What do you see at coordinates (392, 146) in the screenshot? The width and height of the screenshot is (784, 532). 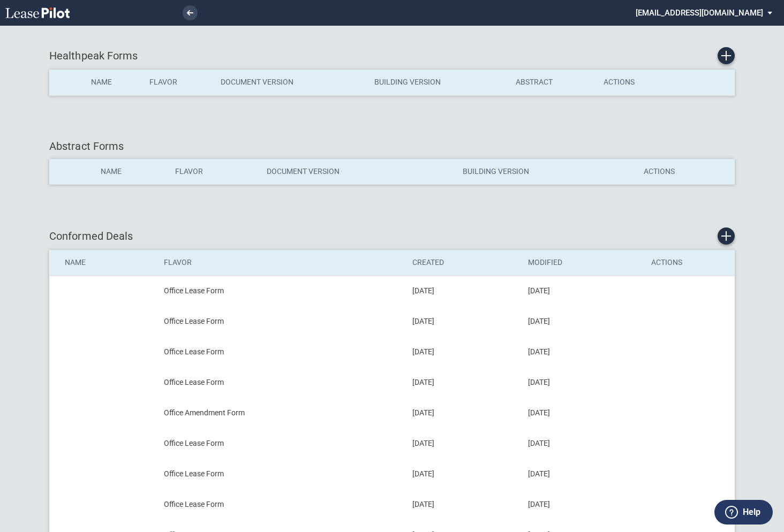 I see `div: Abstract Forms` at bounding box center [392, 146].